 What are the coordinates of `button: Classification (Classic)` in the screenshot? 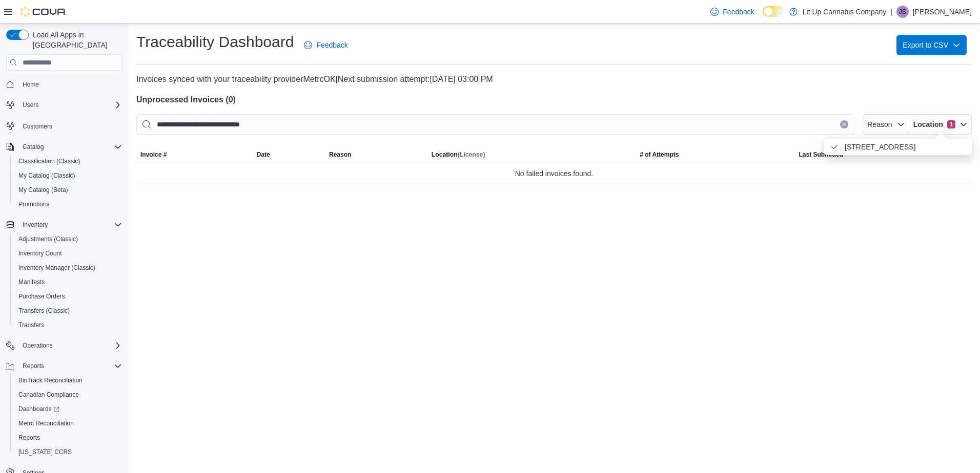 It's located at (68, 162).